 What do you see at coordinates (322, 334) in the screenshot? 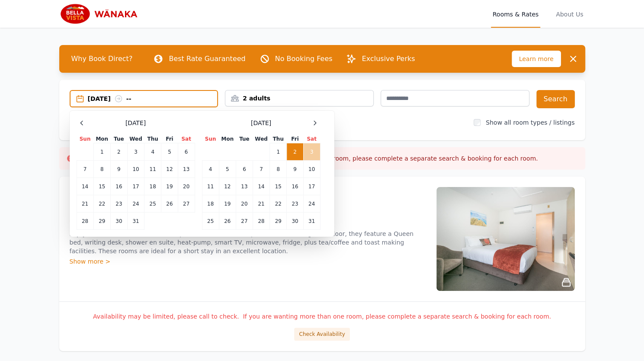
I see `button: Check Availability` at bounding box center [322, 334].